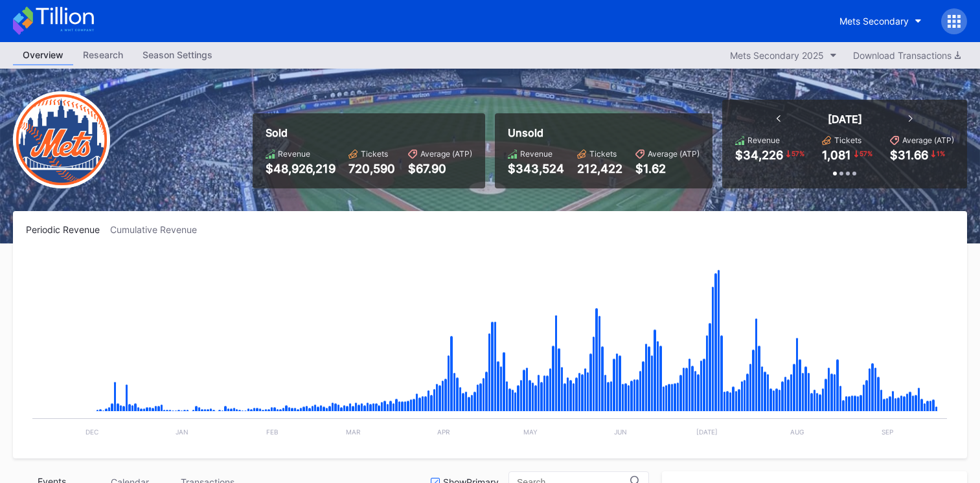 Image resolution: width=980 pixels, height=483 pixels. What do you see at coordinates (444, 432) in the screenshot?
I see `text: Apr` at bounding box center [444, 432].